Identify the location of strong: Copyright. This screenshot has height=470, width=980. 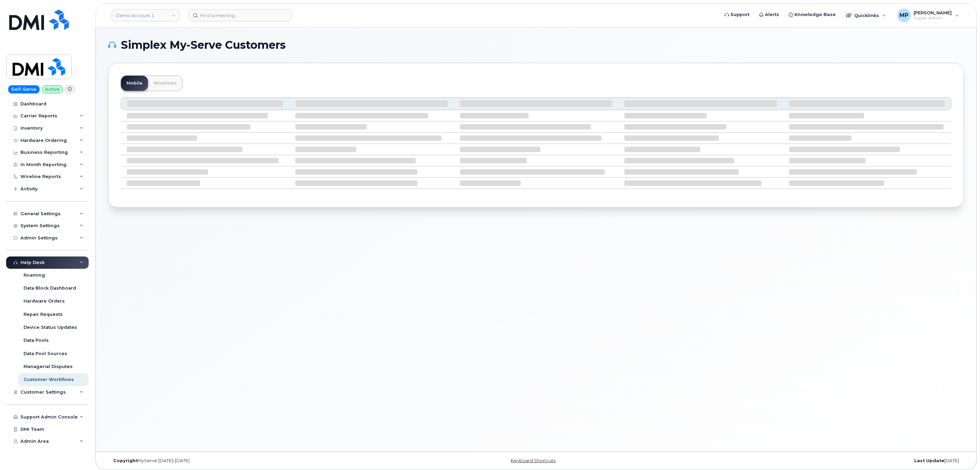
(126, 460).